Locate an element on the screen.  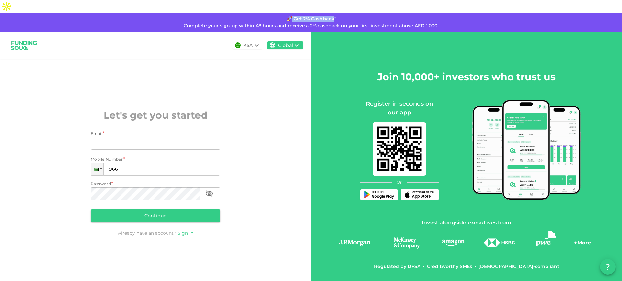
span: Email is located at coordinates (97, 133).